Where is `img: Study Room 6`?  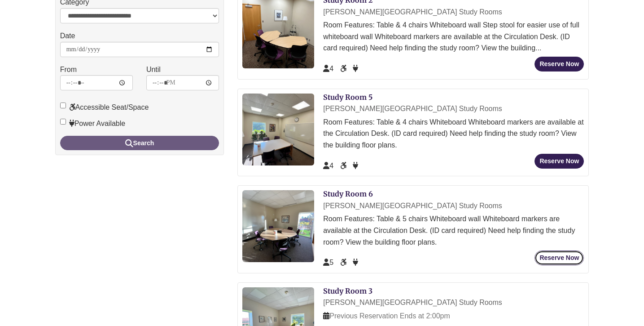
img: Study Room 6 is located at coordinates (278, 226).